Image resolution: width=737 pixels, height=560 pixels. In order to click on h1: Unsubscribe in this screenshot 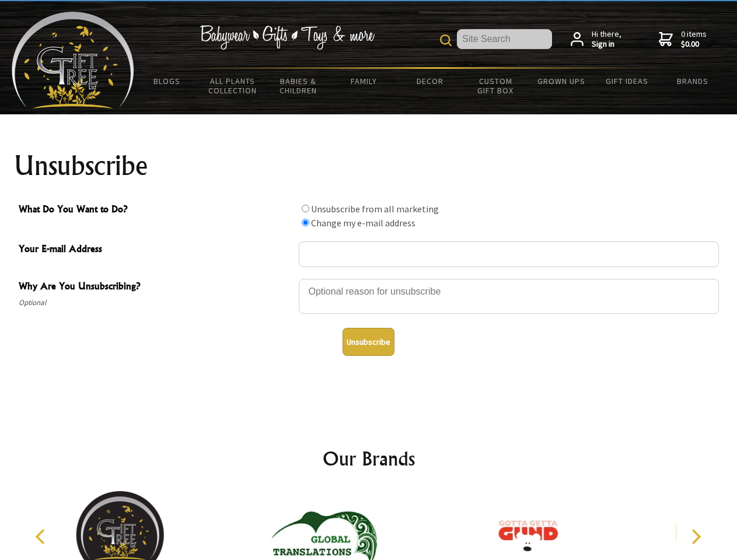, I will do `click(369, 165)`.